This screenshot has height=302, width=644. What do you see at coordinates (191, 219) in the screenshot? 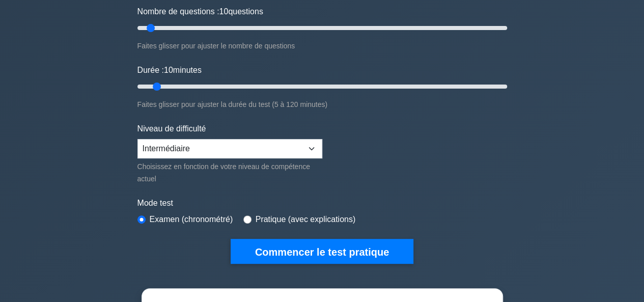
I see `font: Examen (chronométré)` at bounding box center [191, 219].